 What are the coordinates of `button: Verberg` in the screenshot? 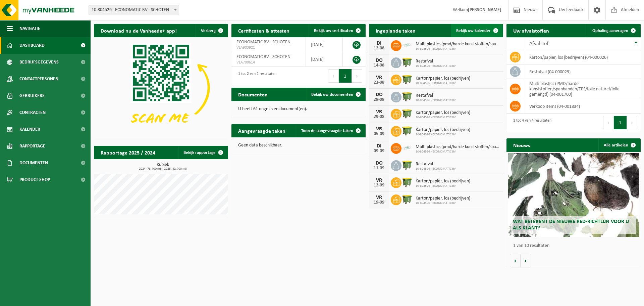 It's located at (212, 30).